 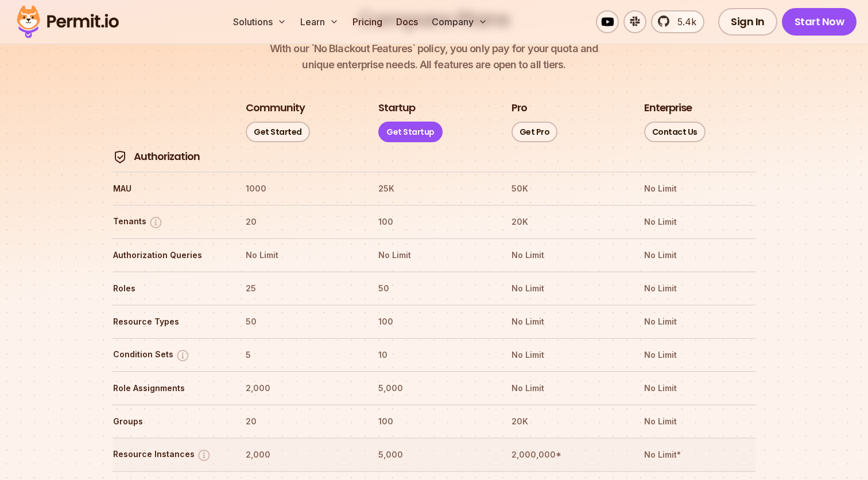 I want to click on th: 25, so click(x=301, y=289).